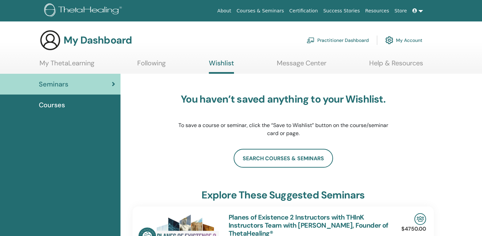 The image size is (482, 236). What do you see at coordinates (224, 11) in the screenshot?
I see `a: About` at bounding box center [224, 11].